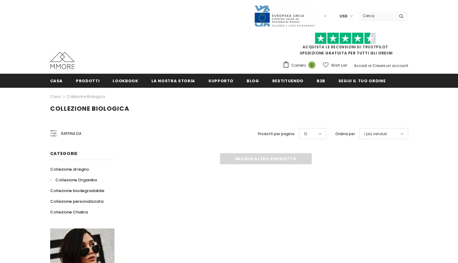 The width and height of the screenshot is (458, 263). What do you see at coordinates (125, 81) in the screenshot?
I see `span: Lookbook` at bounding box center [125, 81].